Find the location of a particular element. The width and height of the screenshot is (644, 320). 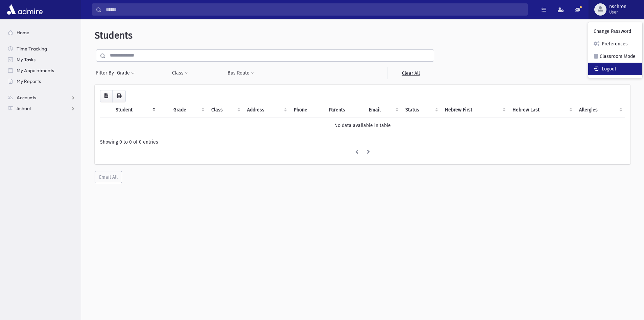

td: No data available in table is located at coordinates (362, 125).